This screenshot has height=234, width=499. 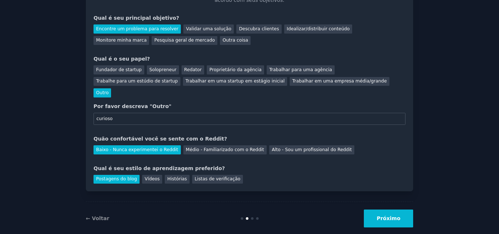 I want to click on font: Trabalhar em uma startup em estágio inicial, so click(x=235, y=81).